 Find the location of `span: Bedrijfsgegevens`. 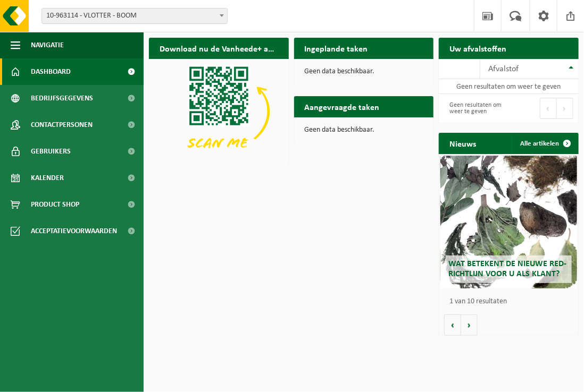

span: Bedrijfsgegevens is located at coordinates (62, 98).